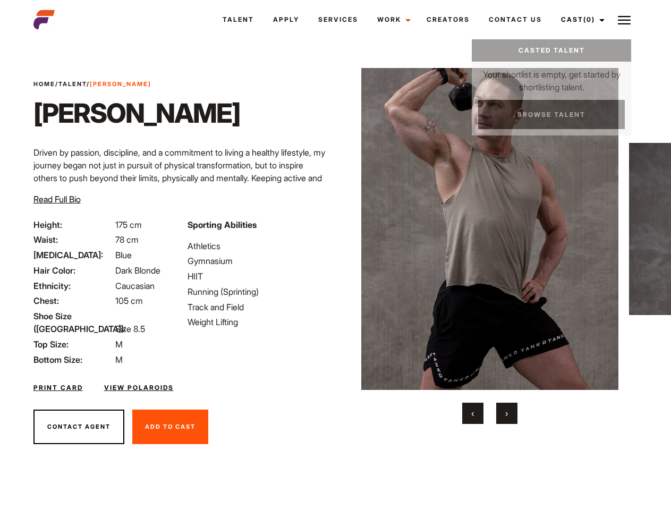 This screenshot has height=510, width=671. What do you see at coordinates (258, 322) in the screenshot?
I see `li: Weight Lifting` at bounding box center [258, 322].